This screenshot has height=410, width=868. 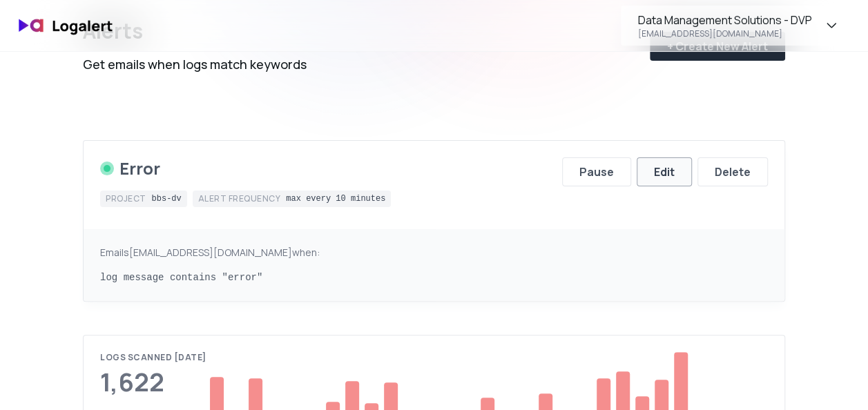 What do you see at coordinates (732, 172) in the screenshot?
I see `div: Delete` at bounding box center [732, 172].